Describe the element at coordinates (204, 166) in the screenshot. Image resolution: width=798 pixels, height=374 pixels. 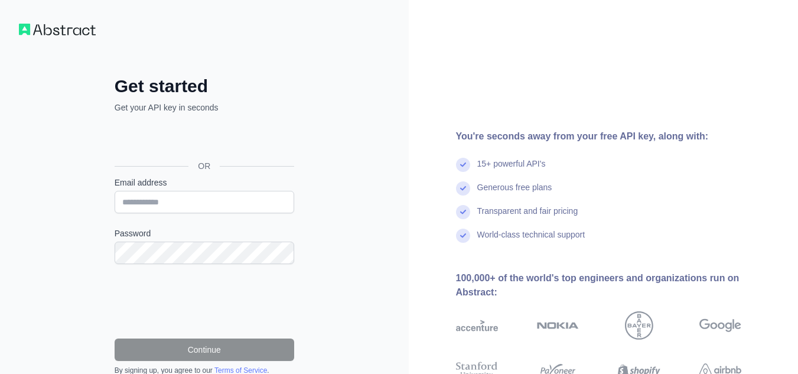
I see `span: OR` at that location.